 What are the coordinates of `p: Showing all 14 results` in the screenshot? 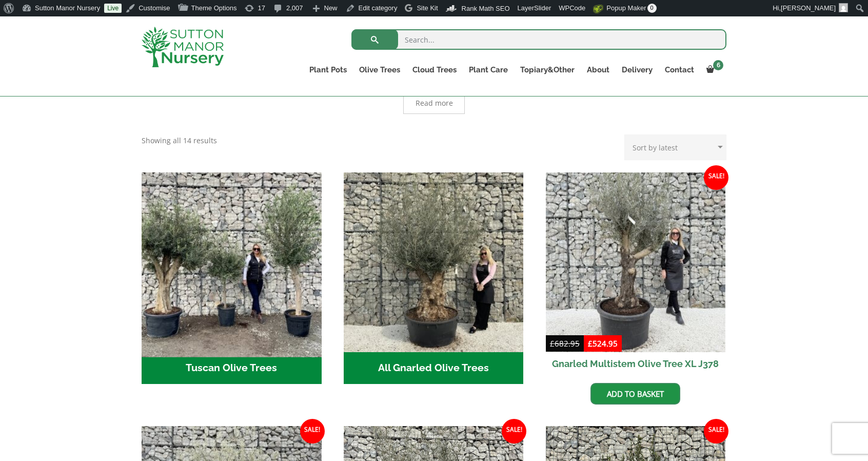 It's located at (179, 141).